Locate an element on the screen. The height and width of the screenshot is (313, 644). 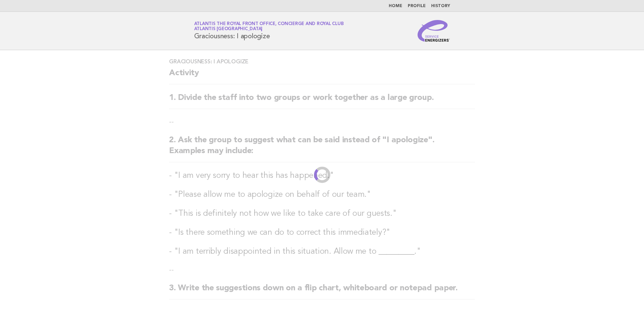
h3: - "I am terribly disappointed in this situation. Allow me to _________." is located at coordinates (322, 252).